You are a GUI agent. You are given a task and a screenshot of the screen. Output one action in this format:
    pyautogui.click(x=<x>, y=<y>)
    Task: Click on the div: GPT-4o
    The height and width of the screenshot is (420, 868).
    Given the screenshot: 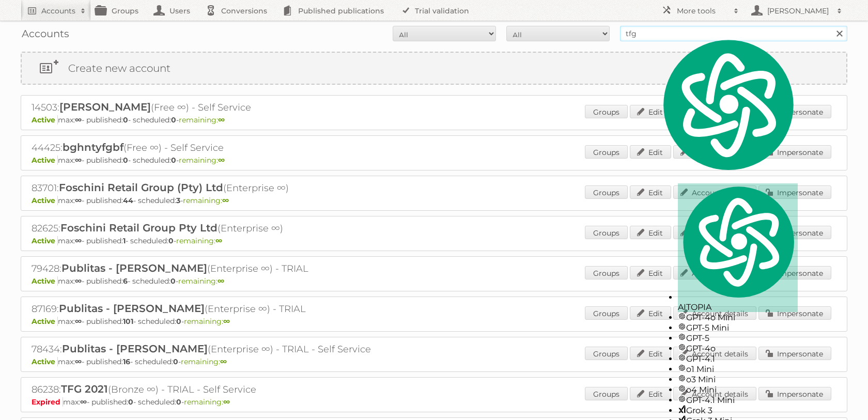 What is the action you would take?
    pyautogui.click(x=738, y=348)
    